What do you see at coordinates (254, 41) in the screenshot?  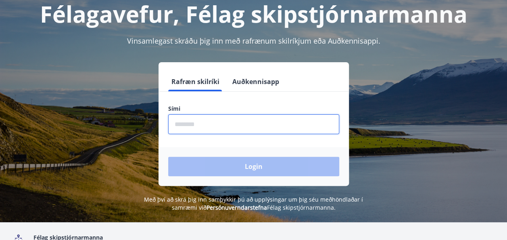 I see `span: Vinsamlegast skráðu þig inn með rafrænum skilríkjum eða Auðkennisappi.` at bounding box center [254, 41].